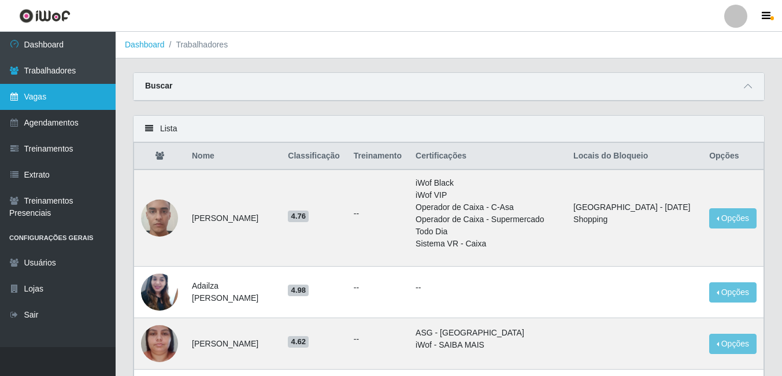  Describe the element at coordinates (487, 195) in the screenshot. I see `li: iWof VIP` at that location.